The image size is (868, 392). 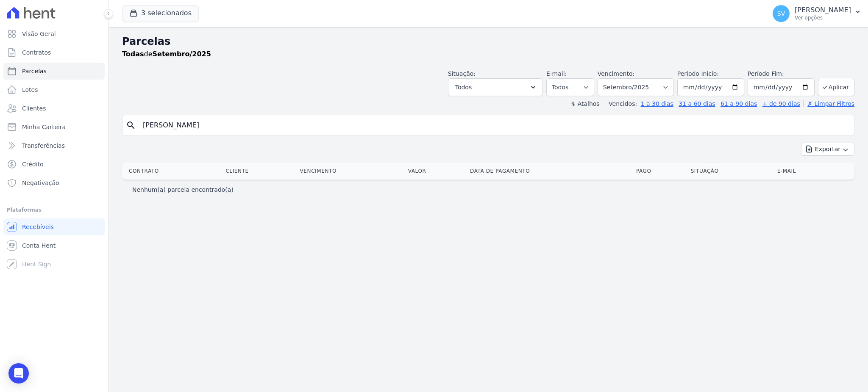 What do you see at coordinates (54, 90) in the screenshot?
I see `a: Lotes` at bounding box center [54, 90].